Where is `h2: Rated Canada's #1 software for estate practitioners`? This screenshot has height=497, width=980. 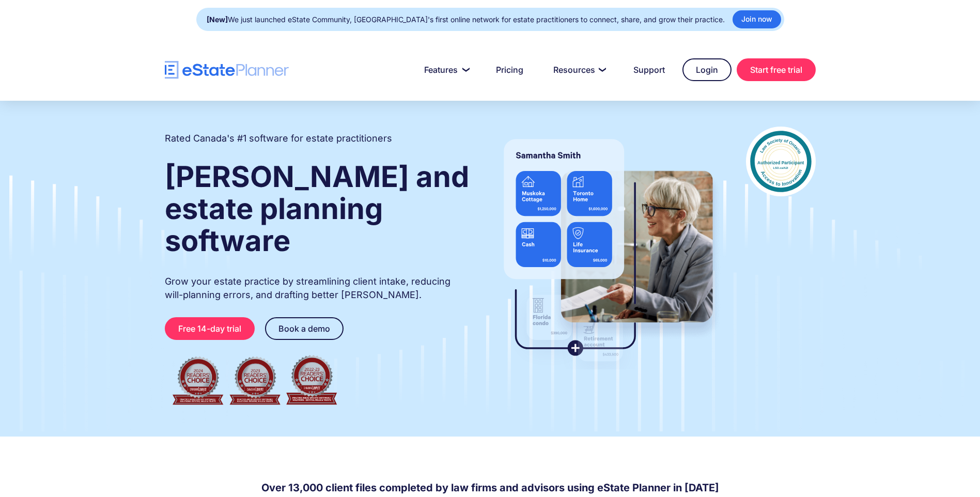 h2: Rated Canada's #1 software for estate practitioners is located at coordinates (278, 138).